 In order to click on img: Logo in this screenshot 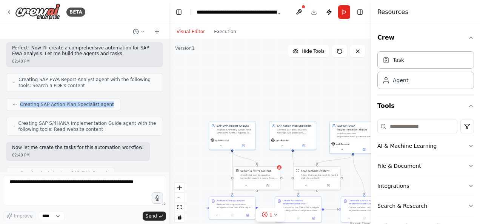, I will do `click(38, 12)`.